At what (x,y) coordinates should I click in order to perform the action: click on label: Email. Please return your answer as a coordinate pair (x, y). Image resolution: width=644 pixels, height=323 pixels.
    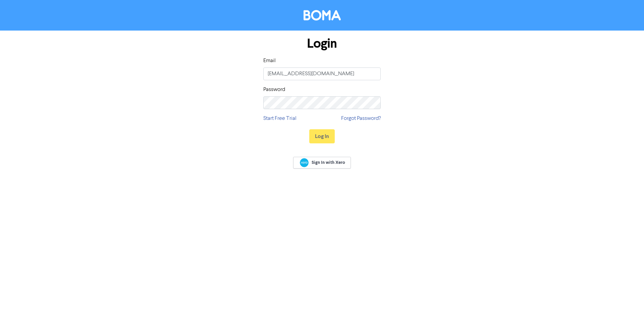
    Looking at the image, I should click on (269, 61).